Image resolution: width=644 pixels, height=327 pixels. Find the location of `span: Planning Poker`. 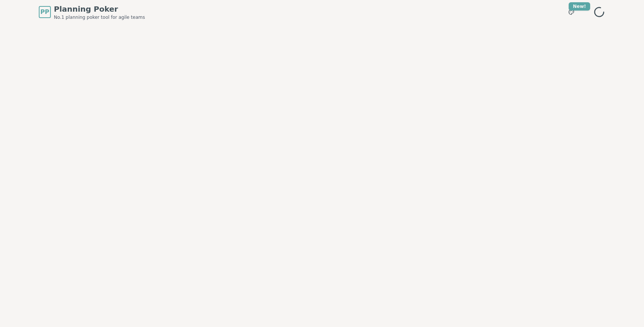

span: Planning Poker is located at coordinates (100, 9).